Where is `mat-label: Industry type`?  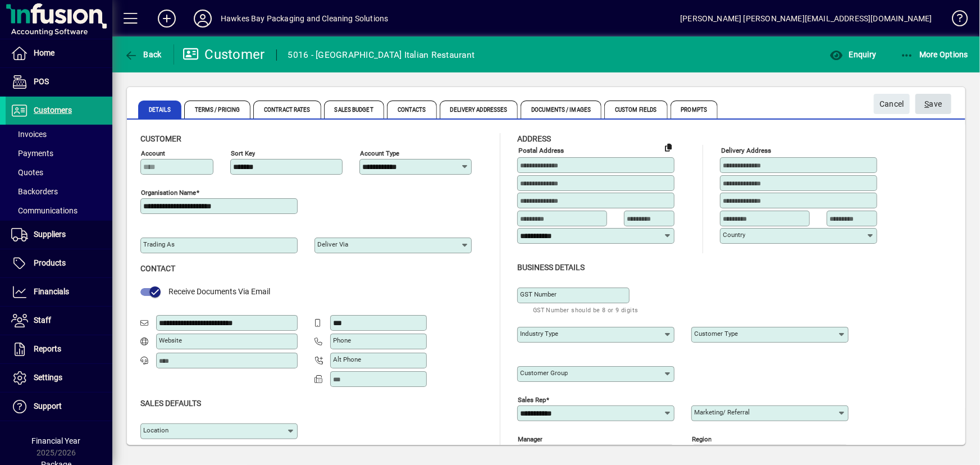 mat-label: Industry type is located at coordinates (539, 334).